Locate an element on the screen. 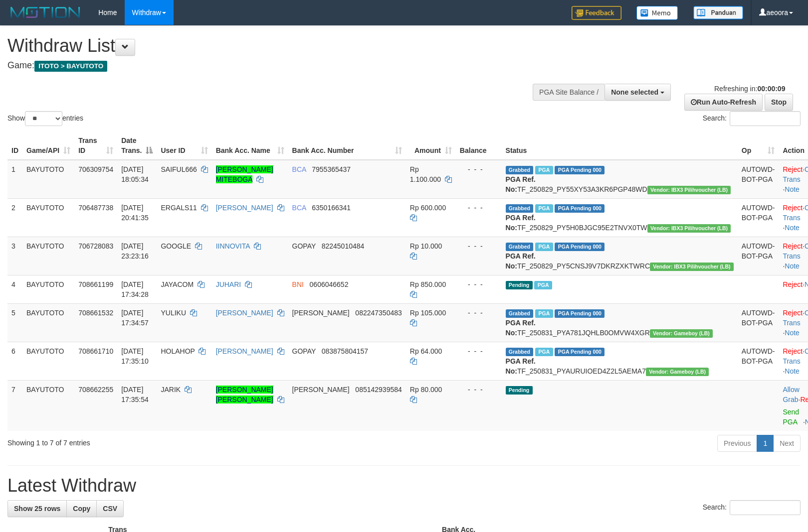 This screenshot has width=808, height=532. span: SAIFUL666 is located at coordinates (179, 170).